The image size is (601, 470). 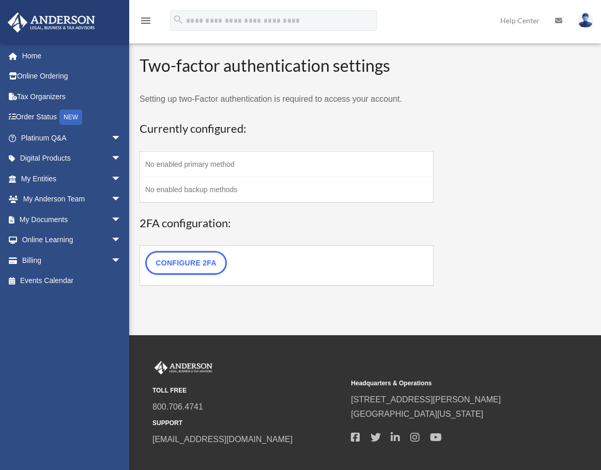 What do you see at coordinates (585, 20) in the screenshot?
I see `img: User Pic` at bounding box center [585, 20].